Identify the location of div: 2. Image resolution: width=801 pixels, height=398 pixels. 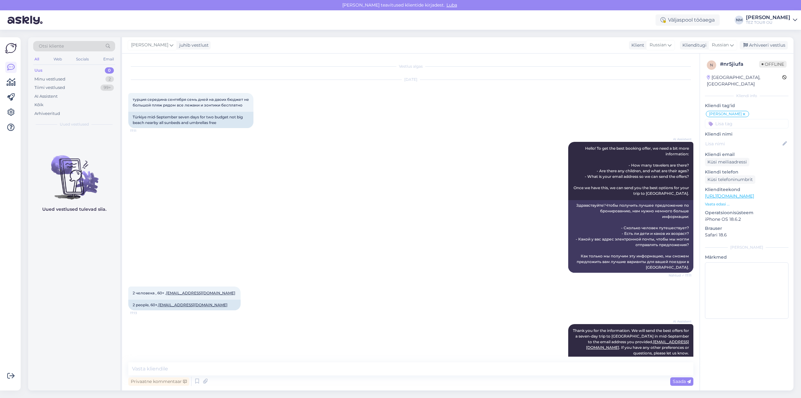
(110, 79).